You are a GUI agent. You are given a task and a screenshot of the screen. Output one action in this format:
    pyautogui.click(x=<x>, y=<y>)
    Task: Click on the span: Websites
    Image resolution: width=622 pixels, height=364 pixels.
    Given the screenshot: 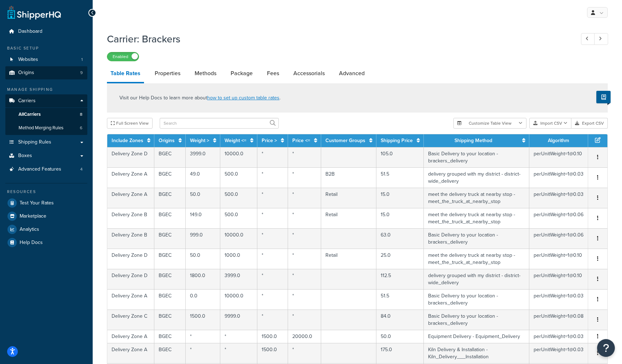 What is the action you would take?
    pyautogui.click(x=28, y=59)
    